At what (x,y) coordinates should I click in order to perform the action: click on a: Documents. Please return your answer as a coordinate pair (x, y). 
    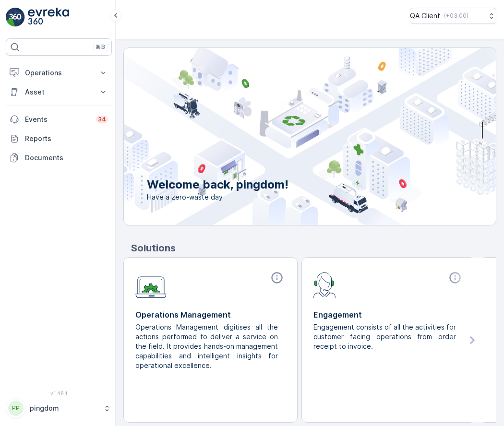
    Looking at the image, I should click on (59, 158).